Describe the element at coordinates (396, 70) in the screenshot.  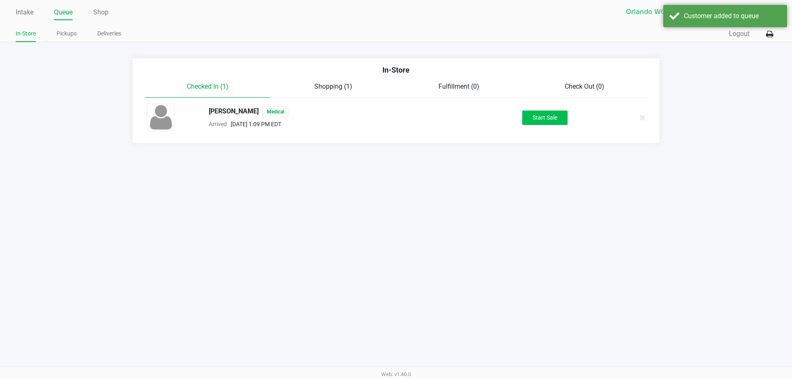
I see `span: In-Store` at that location.